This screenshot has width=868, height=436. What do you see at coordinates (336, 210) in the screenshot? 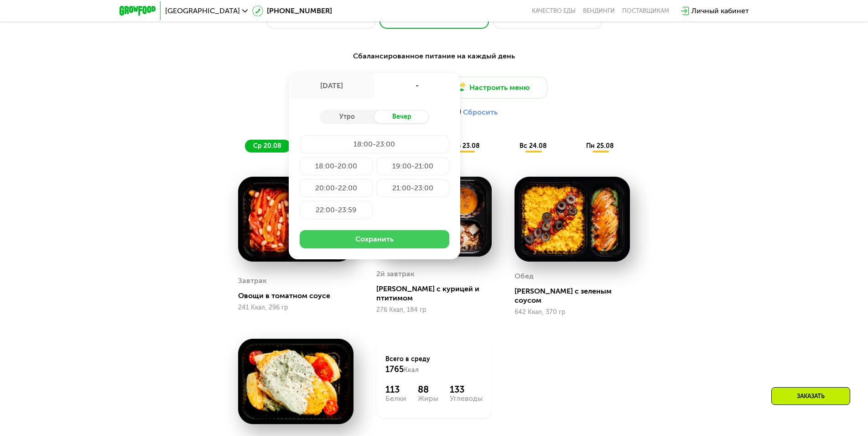
I see `div: 22:00-23:59` at bounding box center [336, 210].